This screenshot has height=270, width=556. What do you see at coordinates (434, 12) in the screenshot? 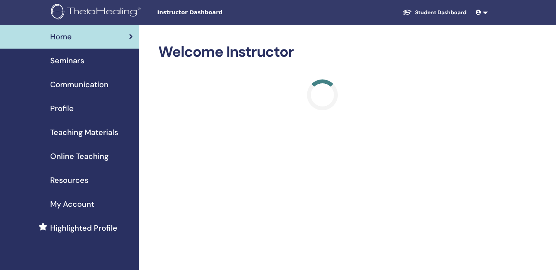
I see `a: Student Dashboard` at bounding box center [434, 12].